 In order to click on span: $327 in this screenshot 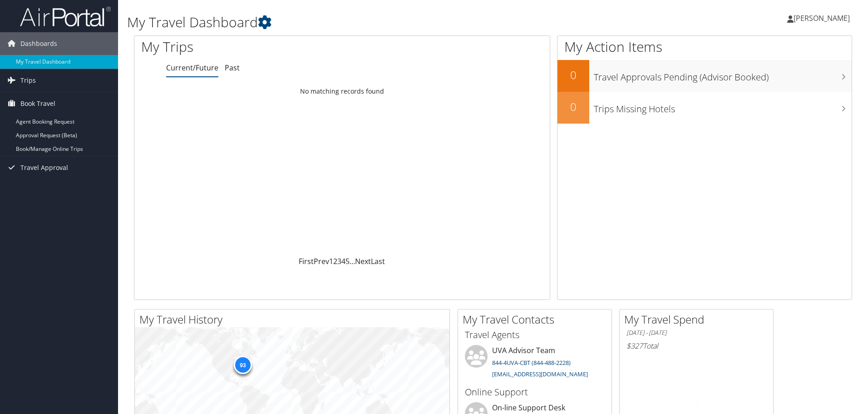, I will do `click(635, 346)`.